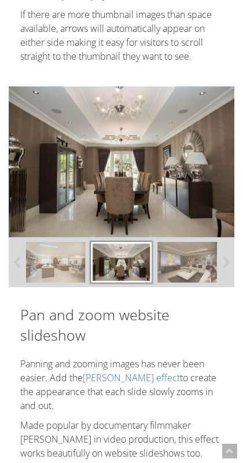 This screenshot has height=463, width=243. I want to click on p: Panning and zooming images has never been easier. Add the to create the appearance that each slid..., so click(122, 384).